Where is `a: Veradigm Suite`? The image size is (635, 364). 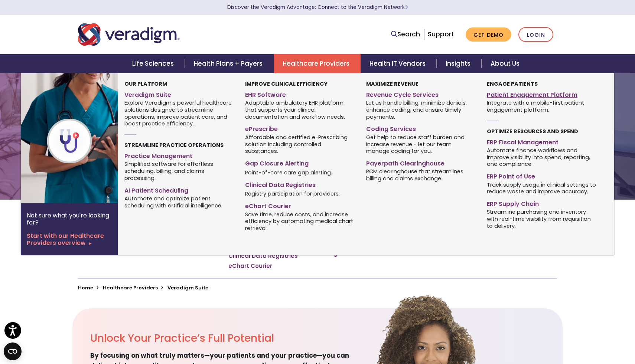 a: Veradigm Suite is located at coordinates (179, 93).